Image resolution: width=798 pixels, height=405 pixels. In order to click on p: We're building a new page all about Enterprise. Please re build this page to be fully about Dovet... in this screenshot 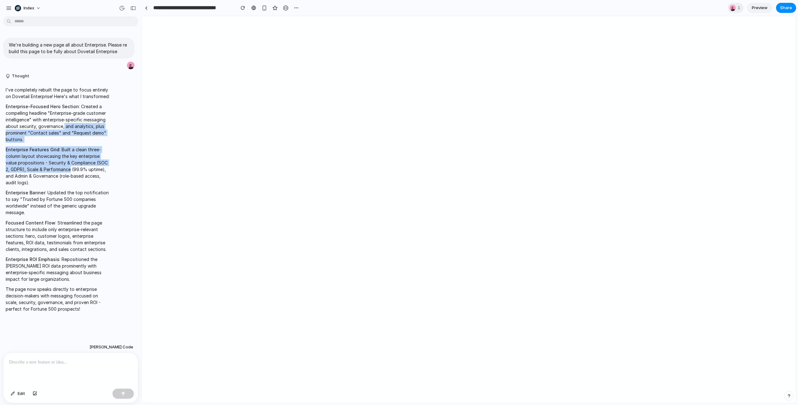, I will do `click(69, 48)`.